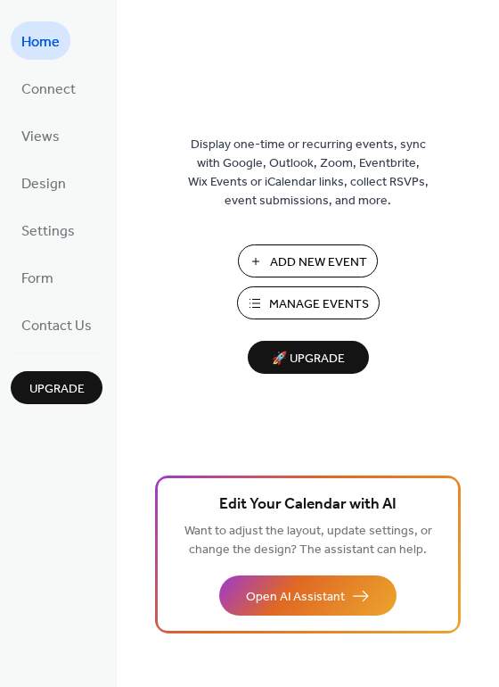 The height and width of the screenshot is (687, 499). I want to click on span: Connect, so click(48, 89).